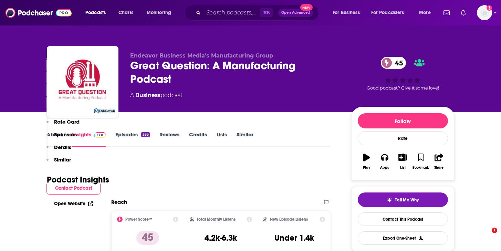 The image size is (501, 251). I want to click on svg: Add a profile image, so click(489, 8).